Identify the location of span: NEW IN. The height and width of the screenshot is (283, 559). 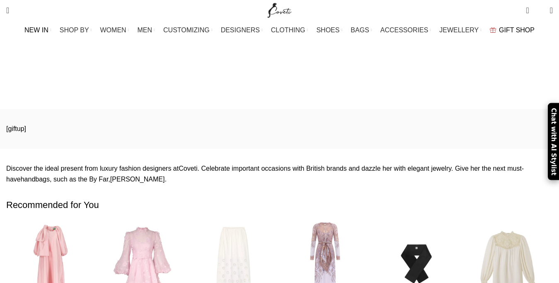
(36, 30).